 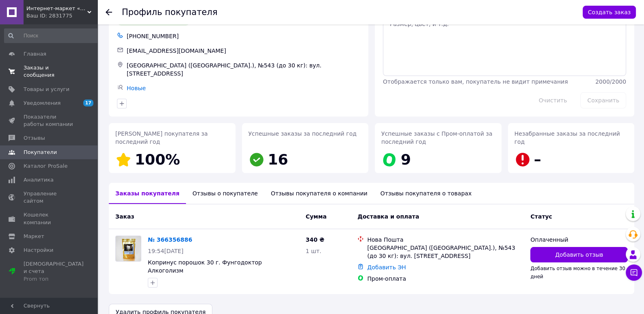 I want to click on span: Успешные заказы за последний год, so click(x=303, y=134).